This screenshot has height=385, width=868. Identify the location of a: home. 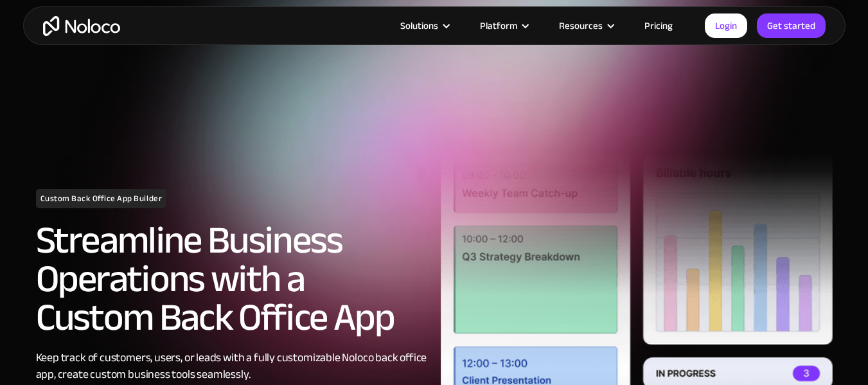
(82, 26).